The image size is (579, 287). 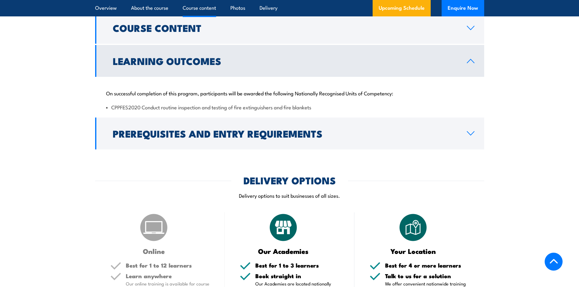 I want to click on h2: Prerequisites and Entry Requirements, so click(x=285, y=133).